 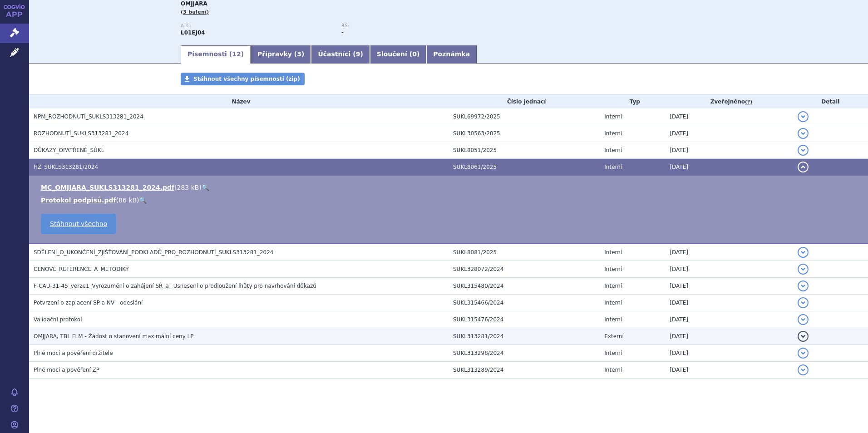 What do you see at coordinates (524, 337) in the screenshot?
I see `td: SUKL313281/2024` at bounding box center [524, 337].